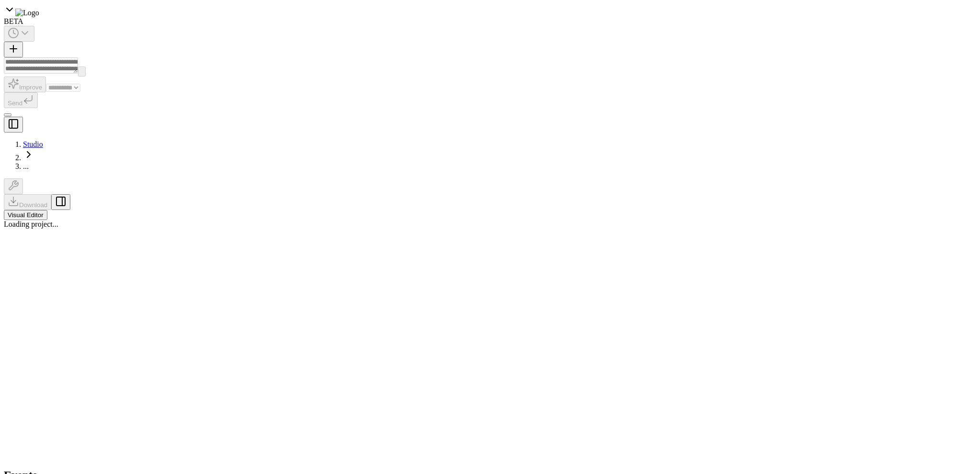  Describe the element at coordinates (27, 202) in the screenshot. I see `button: Download` at that location.